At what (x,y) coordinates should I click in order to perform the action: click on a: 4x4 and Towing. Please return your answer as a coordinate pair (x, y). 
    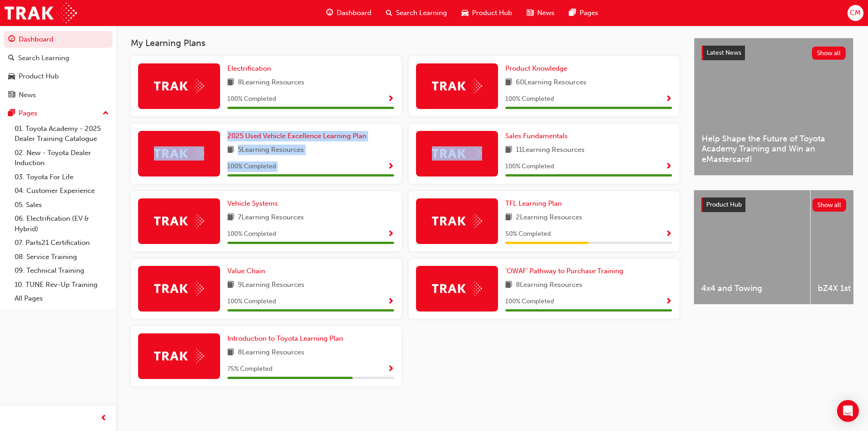
    Looking at the image, I should click on (752, 248).